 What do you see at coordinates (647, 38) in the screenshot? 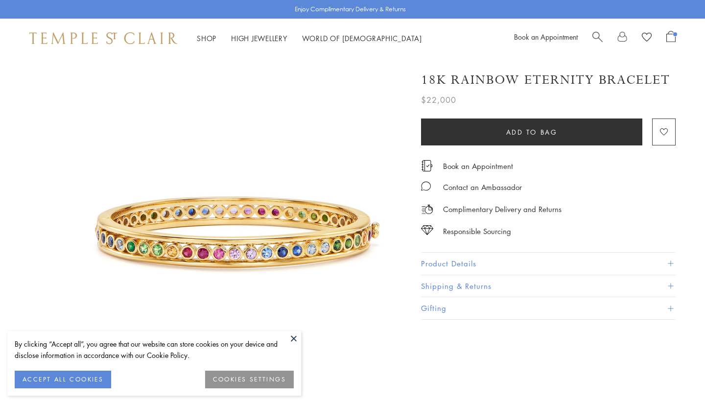
I see `a: View Wishlist` at bounding box center [647, 38].